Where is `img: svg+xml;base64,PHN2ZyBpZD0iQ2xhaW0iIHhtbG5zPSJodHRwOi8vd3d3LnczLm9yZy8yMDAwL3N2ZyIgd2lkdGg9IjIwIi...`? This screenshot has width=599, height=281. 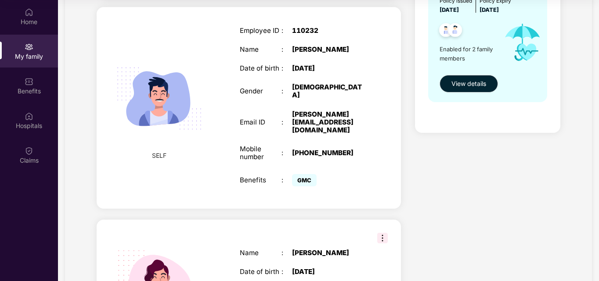 img: svg+xml;base64,PHN2ZyBpZD0iQ2xhaW0iIHhtbG5zPSJodHRwOi8vd3d3LnczLm9yZy8yMDAwL3N2ZyIgd2lkdGg9IjIwIi... is located at coordinates (29, 151).